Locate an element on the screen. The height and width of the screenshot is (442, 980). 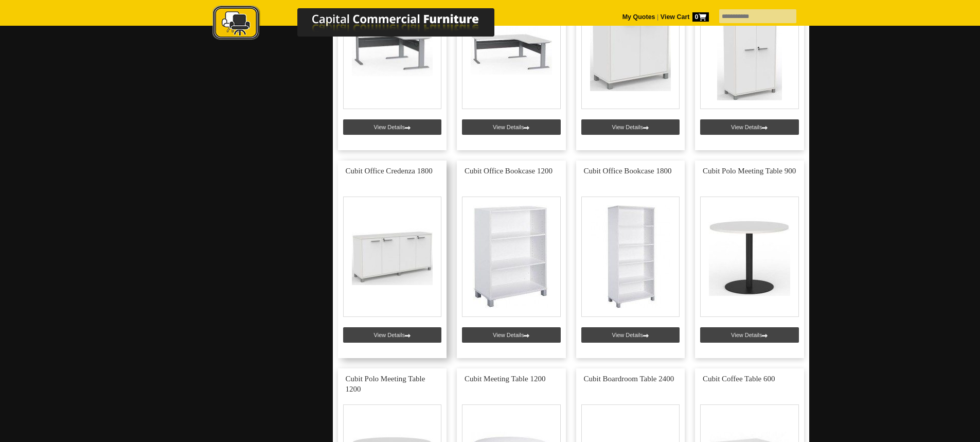
span: 0 is located at coordinates (701, 17).